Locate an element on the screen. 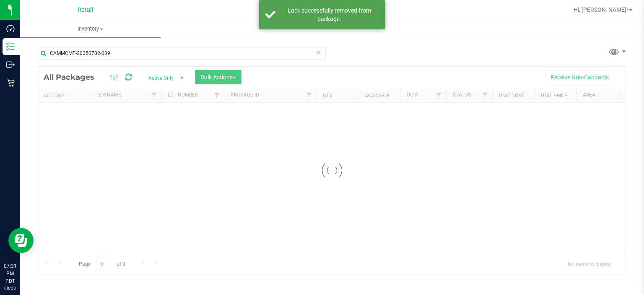 The height and width of the screenshot is (295, 644). span: Inventory is located at coordinates (90, 29).